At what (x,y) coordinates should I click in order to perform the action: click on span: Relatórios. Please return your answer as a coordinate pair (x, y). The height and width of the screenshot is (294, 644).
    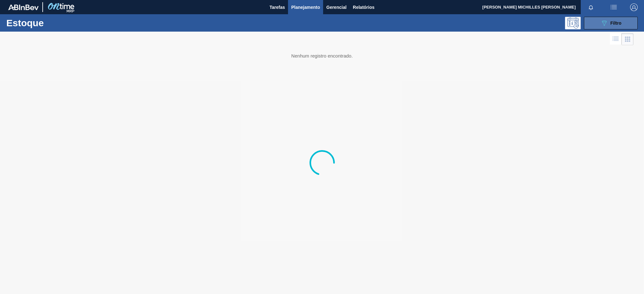
    Looking at the image, I should click on (364, 7).